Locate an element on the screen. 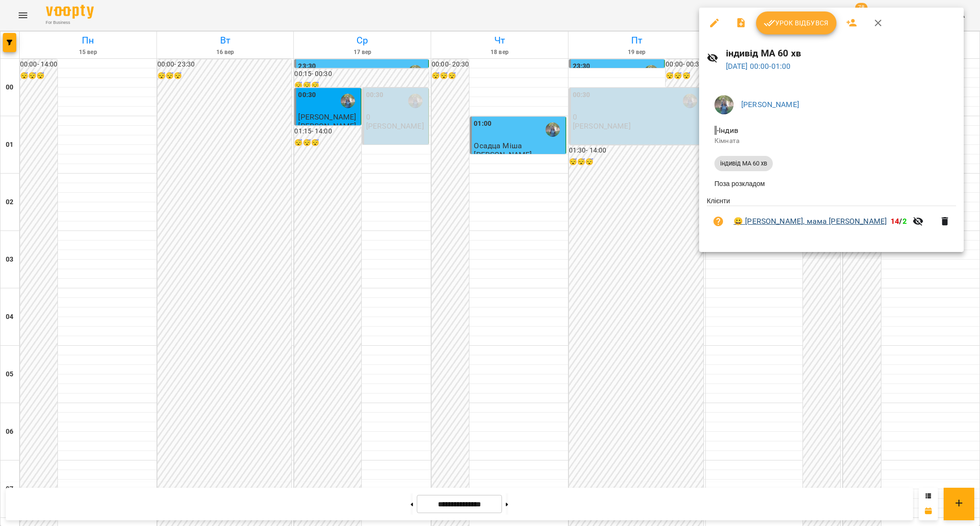  span: 2 is located at coordinates (904, 221).